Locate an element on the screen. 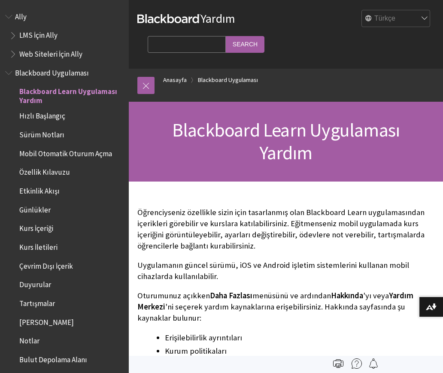 Image resolution: width=443 pixels, height=373 pixels. select: Site Language Selector is located at coordinates (396, 19).